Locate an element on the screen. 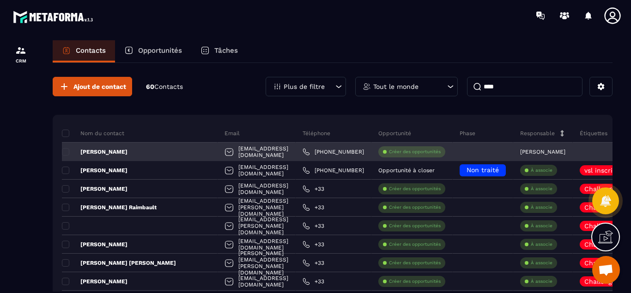  div: Ouvrir le chat is located at coordinates (606, 269).